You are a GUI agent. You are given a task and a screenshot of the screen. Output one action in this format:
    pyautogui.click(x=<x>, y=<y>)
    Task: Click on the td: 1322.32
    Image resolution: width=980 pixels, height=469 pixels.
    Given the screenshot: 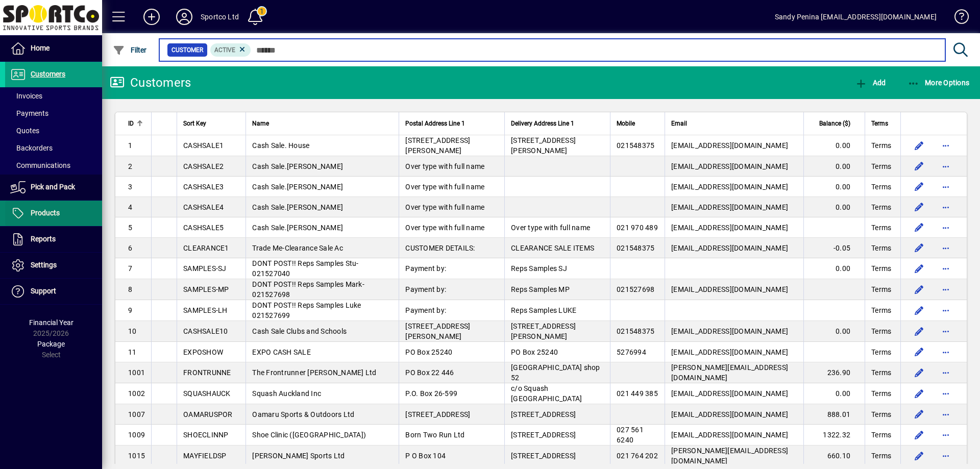 What is the action you would take?
    pyautogui.click(x=834, y=435)
    